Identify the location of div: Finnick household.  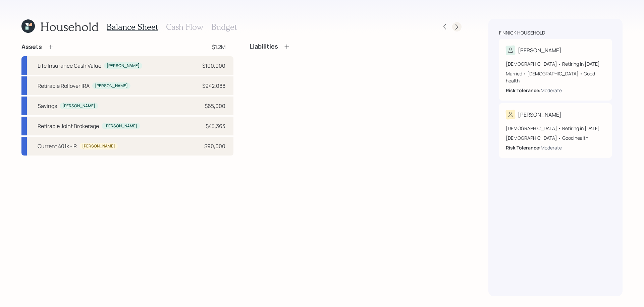
(521, 33).